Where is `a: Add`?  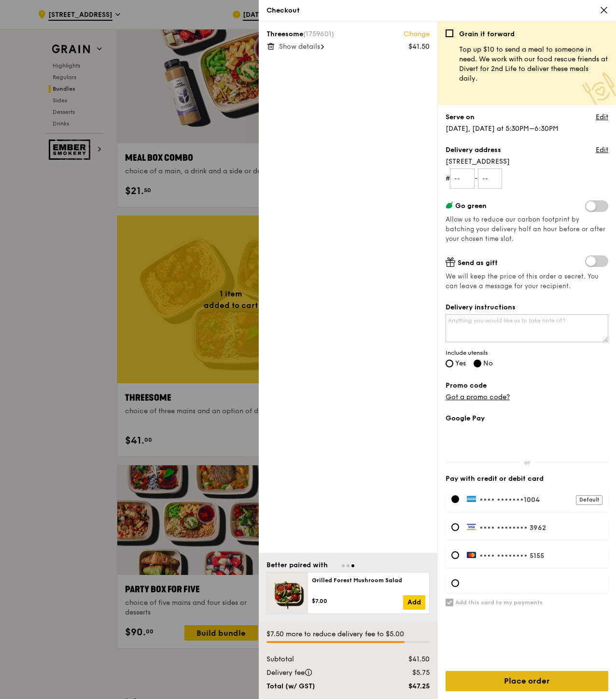 a: Add is located at coordinates (414, 602).